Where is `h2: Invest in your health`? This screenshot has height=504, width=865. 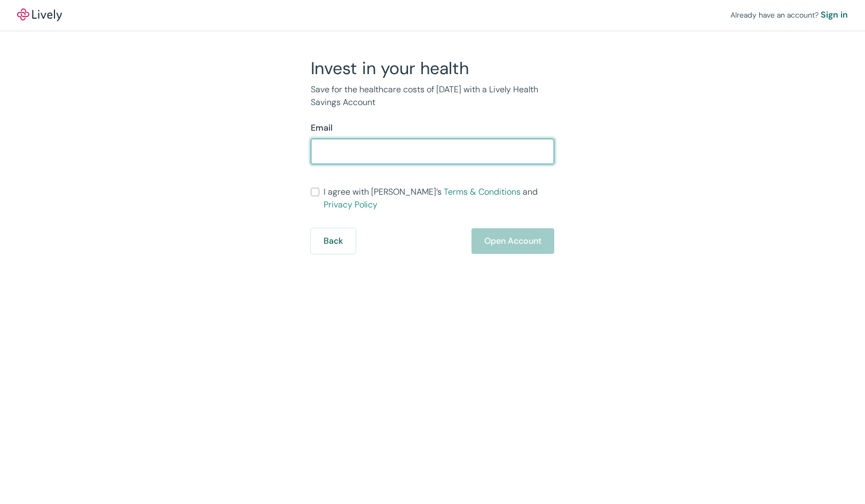 h2: Invest in your health is located at coordinates (432, 68).